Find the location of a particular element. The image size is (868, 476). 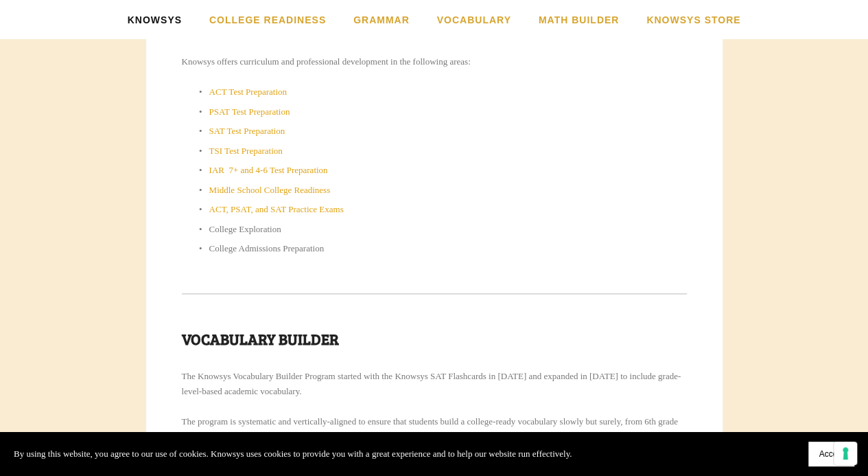

a: ACT Test Preparation is located at coordinates (247, 91).